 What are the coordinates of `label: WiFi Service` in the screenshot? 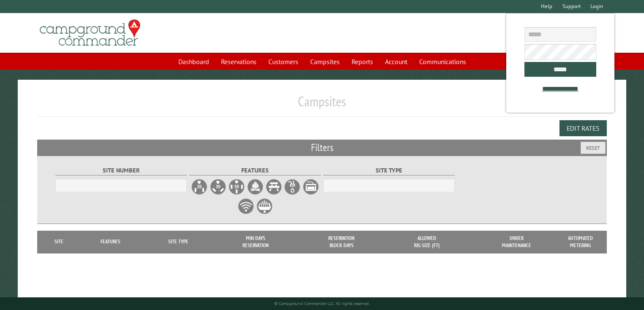 It's located at (246, 206).